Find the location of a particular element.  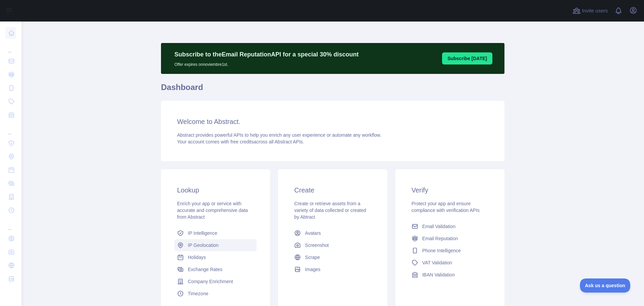

a: Scrape is located at coordinates (332, 257).